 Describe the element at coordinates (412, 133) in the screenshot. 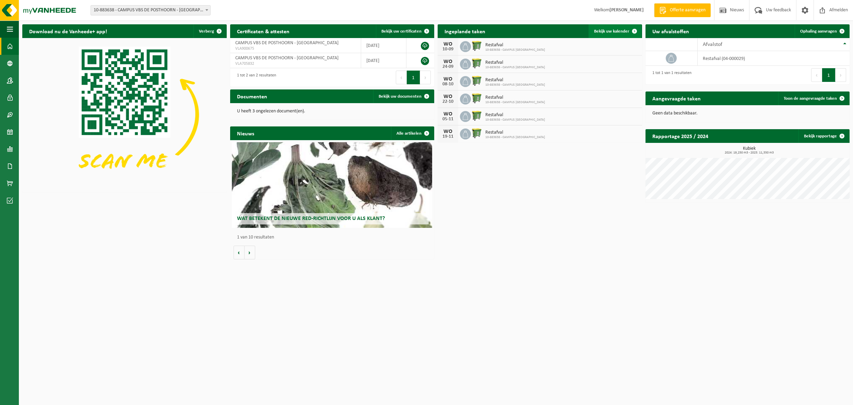

I see `a: Alle artikelen` at that location.